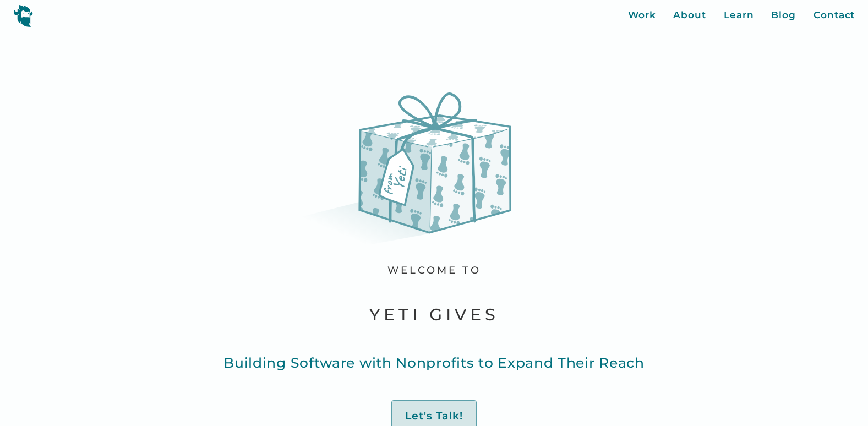  I want to click on div: Blog, so click(783, 15).